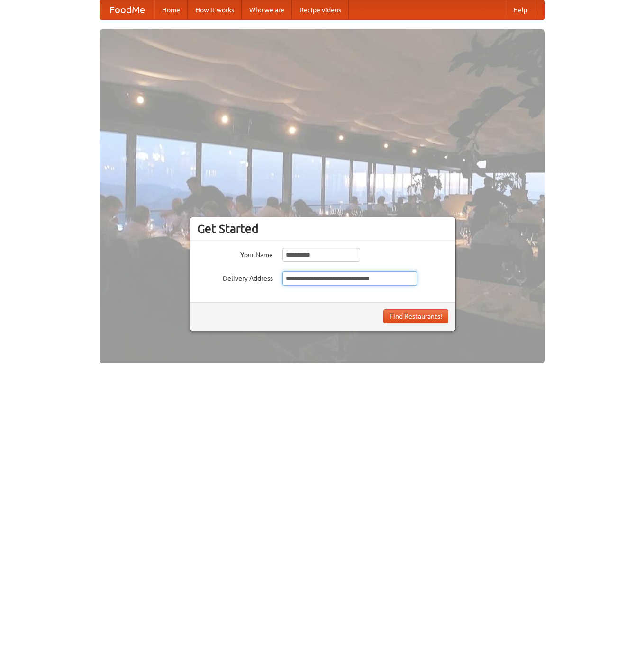 This screenshot has height=670, width=644. I want to click on a: Who we are, so click(266, 10).